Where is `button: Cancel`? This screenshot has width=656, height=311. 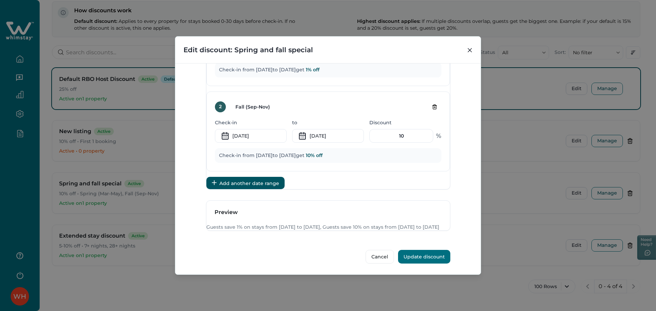
button: Cancel is located at coordinates (380, 257).